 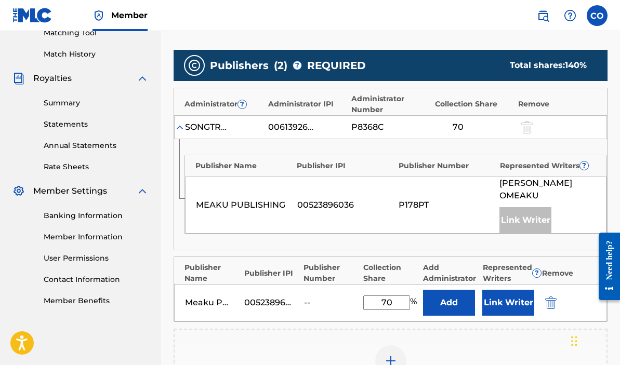 What do you see at coordinates (450, 273) in the screenshot?
I see `div: Add Administrator` at bounding box center [450, 273].